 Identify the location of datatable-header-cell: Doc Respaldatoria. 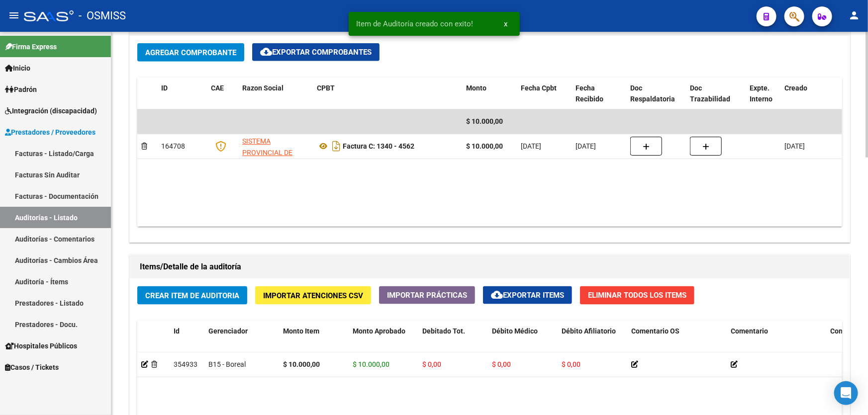
(656, 94).